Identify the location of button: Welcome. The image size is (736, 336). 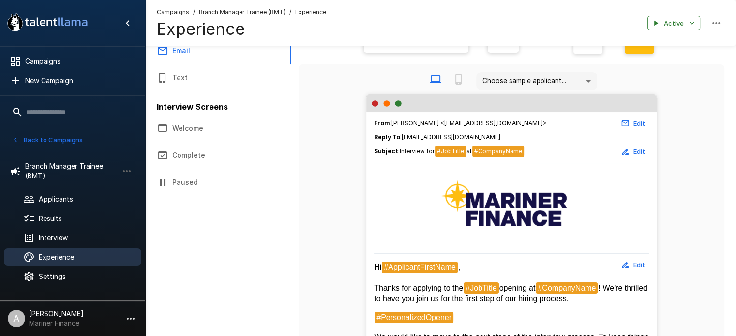
(218, 128).